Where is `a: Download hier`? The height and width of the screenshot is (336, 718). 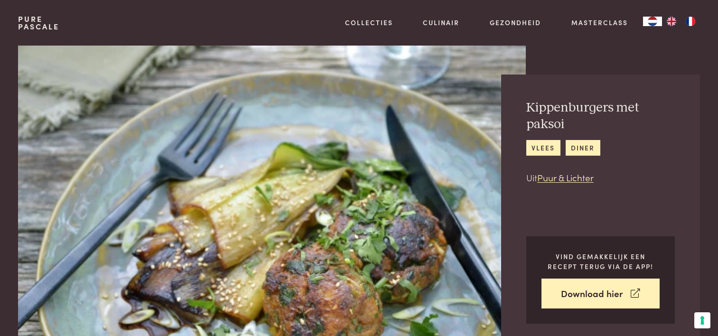
a: Download hier is located at coordinates (600, 293).